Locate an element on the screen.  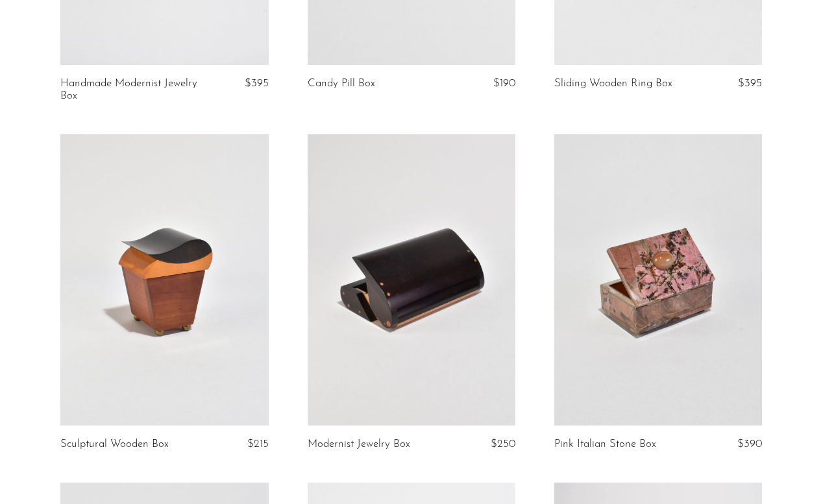
span: $215 is located at coordinates (257, 444).